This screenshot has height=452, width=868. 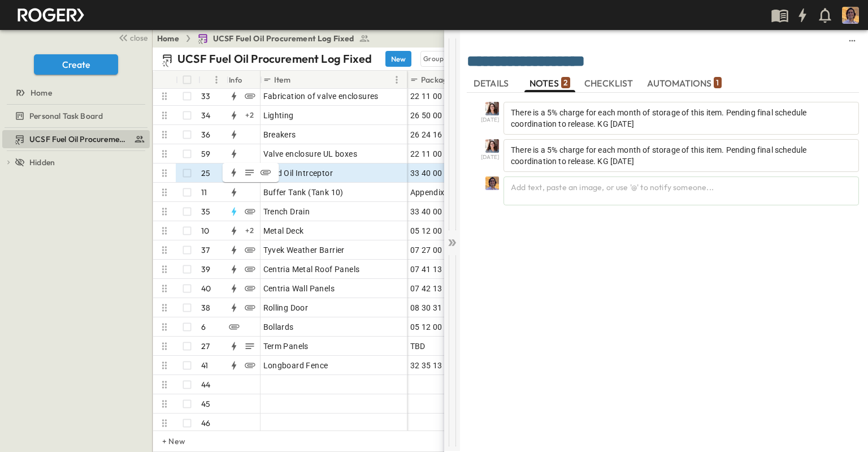 I want to click on p: 45, so click(x=206, y=404).